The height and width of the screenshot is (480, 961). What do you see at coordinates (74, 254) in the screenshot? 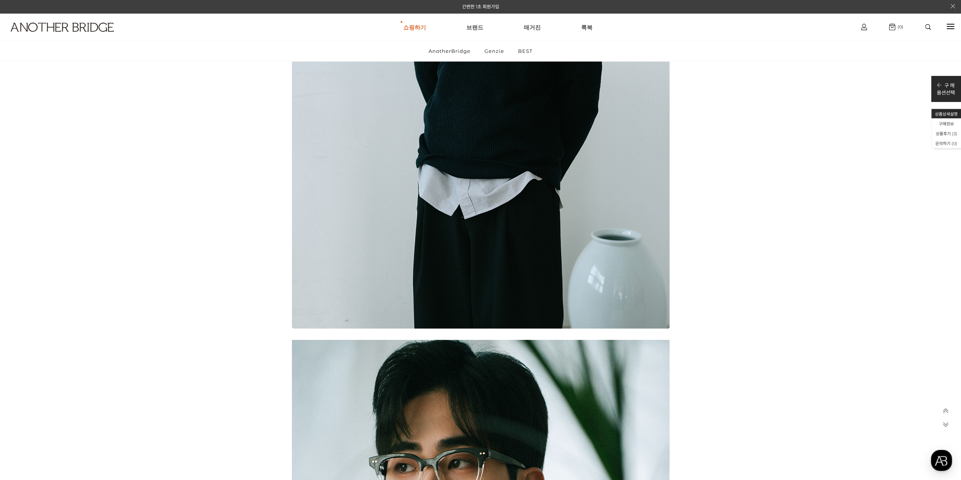
I see `span: 대화` at bounding box center [74, 254].